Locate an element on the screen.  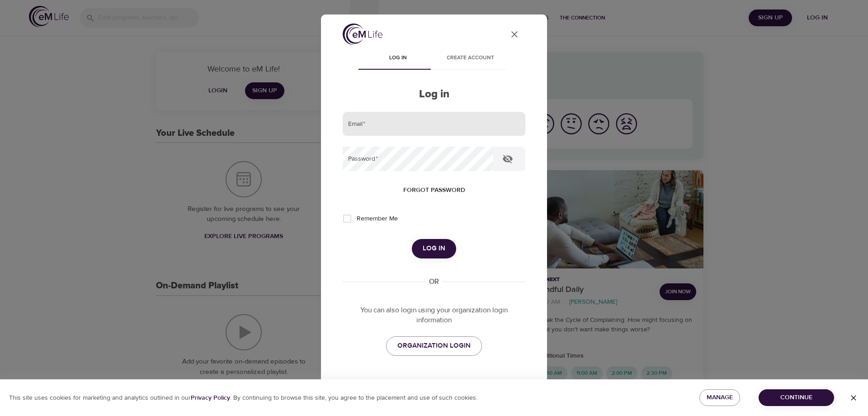
span: Continue is located at coordinates (797, 397).